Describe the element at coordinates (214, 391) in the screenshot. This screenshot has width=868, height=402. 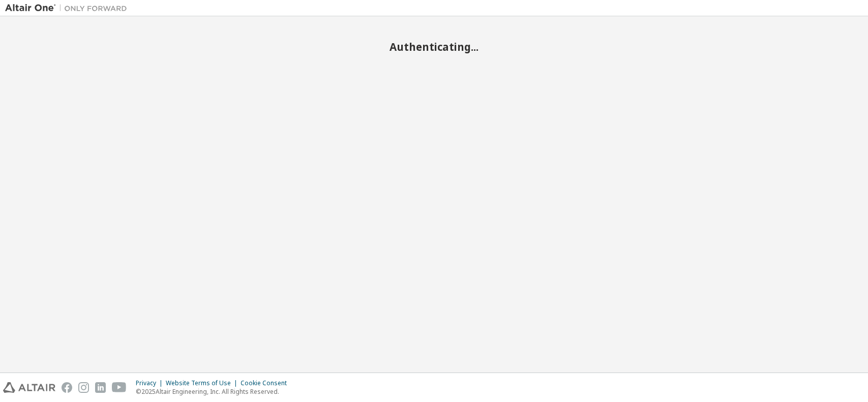
I see `p: © 2025 Altair Engineering, Inc. All Rights Reserved.` at that location.